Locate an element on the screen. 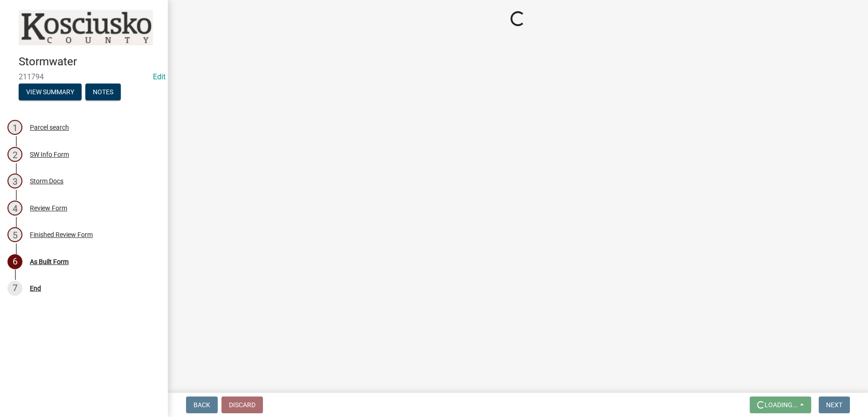 Image resolution: width=868 pixels, height=417 pixels. div: 7 is located at coordinates (15, 288).